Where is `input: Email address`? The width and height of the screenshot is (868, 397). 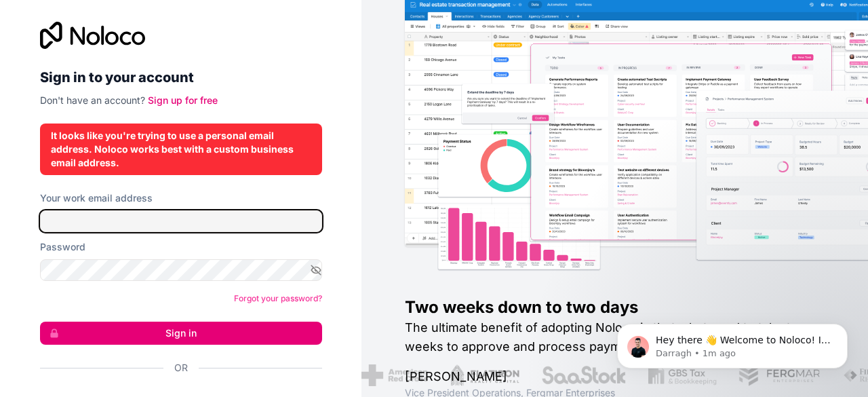
input: Email address is located at coordinates (181, 221).